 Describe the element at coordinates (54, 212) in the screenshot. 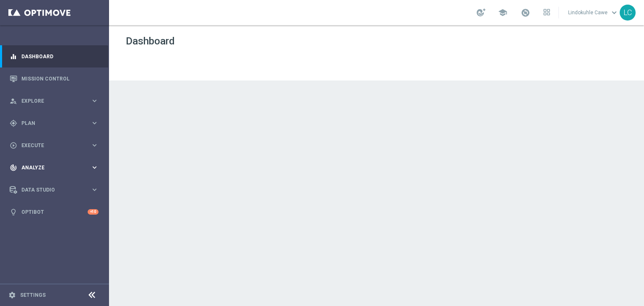

I see `div: Optibot` at that location.